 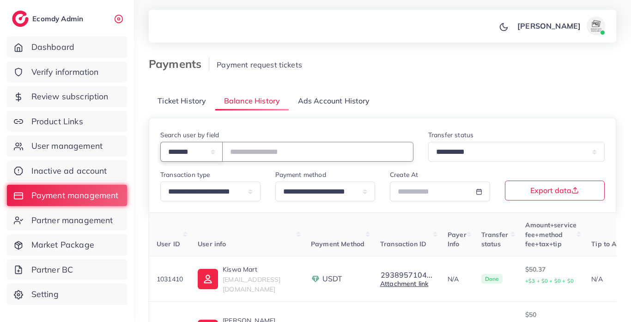 What do you see at coordinates (549, 281) in the screenshot?
I see `small: +$3 + $0 + $0 + $0` at bounding box center [549, 281].